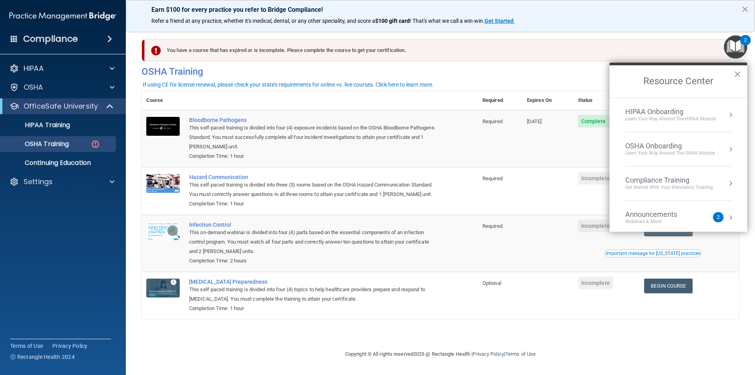  Describe the element at coordinates (440, 9) in the screenshot. I see `p: Earn $100 for every practice you refer to Bridge Compliance!` at that location.